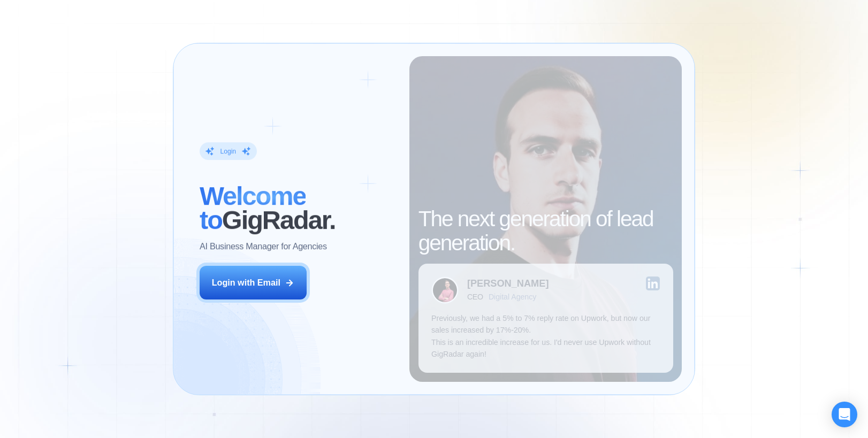  What do you see at coordinates (545, 336) in the screenshot?
I see `p: Previously, we had a 5% to 7% reply rate on Upwork, but now our sales increased by 17%-20%. This ...` at bounding box center [545, 336].